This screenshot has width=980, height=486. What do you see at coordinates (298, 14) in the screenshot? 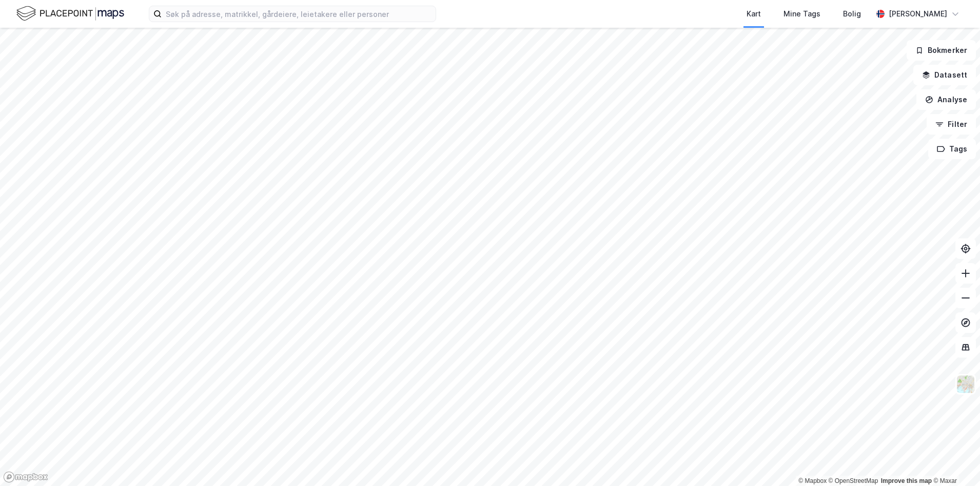
I see `input: Søk på adresse, matrikkel, gårdeiere, leietakere eller personer` at bounding box center [298, 14].